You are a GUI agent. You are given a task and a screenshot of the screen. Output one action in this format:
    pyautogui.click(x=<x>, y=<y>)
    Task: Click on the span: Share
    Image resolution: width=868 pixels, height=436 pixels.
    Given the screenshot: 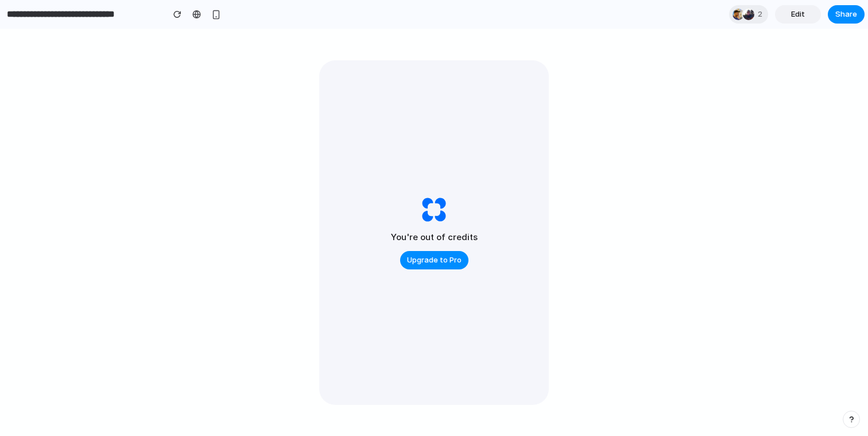 What is the action you would take?
    pyautogui.click(x=846, y=14)
    